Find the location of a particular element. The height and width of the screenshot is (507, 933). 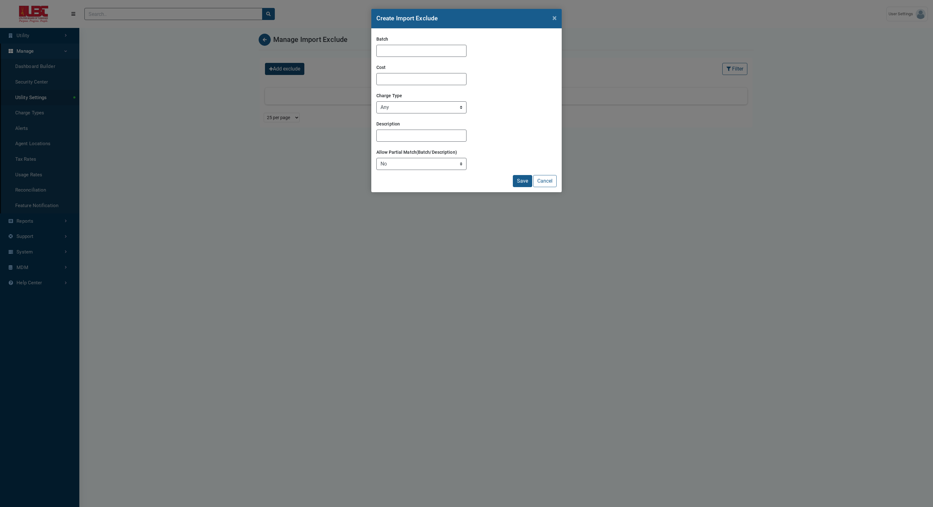

h2: Create Import Exclude is located at coordinates (407, 18).